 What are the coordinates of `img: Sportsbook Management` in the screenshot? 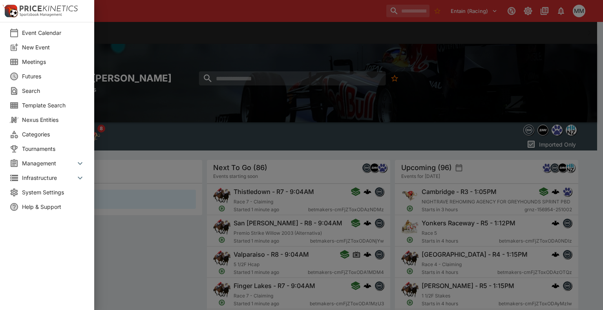 It's located at (41, 15).